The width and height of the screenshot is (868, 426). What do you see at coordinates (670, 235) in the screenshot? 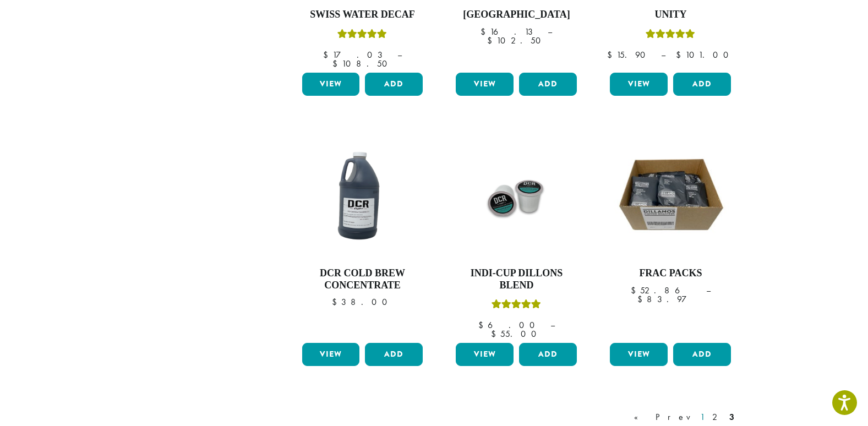
I see `a: Frac Packs` at bounding box center [670, 235].